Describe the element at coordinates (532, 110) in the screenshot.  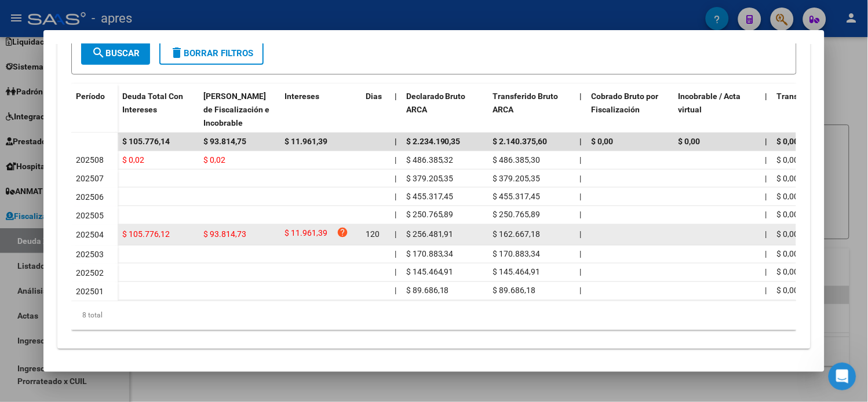
I see `datatable-header-cell: Transferido Bruto ARCA` at that location.